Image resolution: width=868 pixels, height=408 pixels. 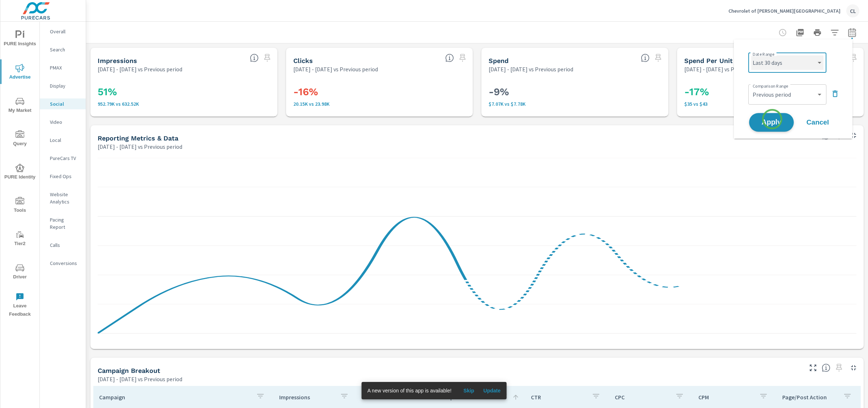 What do you see at coordinates (771, 122) in the screenshot?
I see `button: Apply` at bounding box center [771, 122].